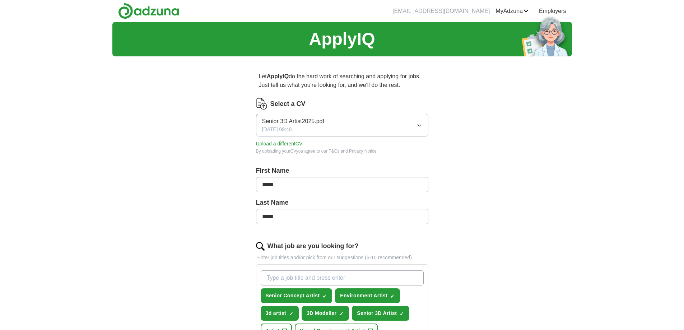  I want to click on label: What job are you looking for?, so click(313, 246).